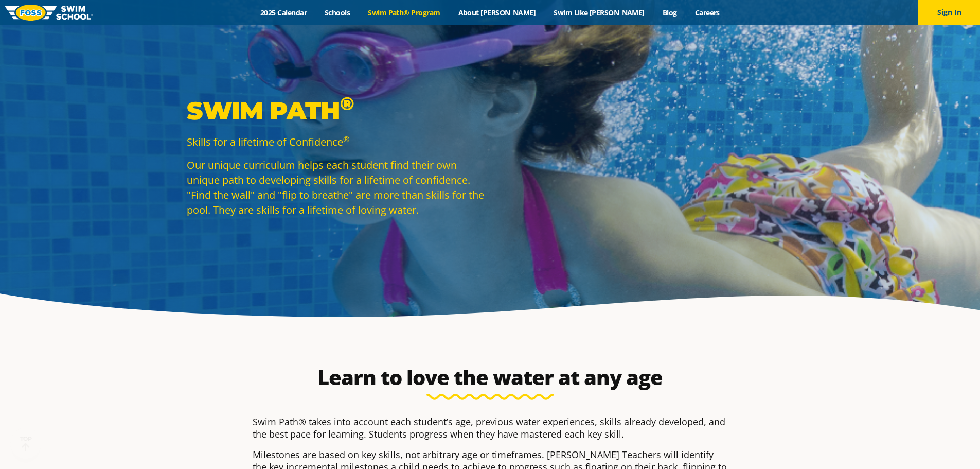 The height and width of the screenshot is (469, 980). Describe the element at coordinates (491, 378) in the screenshot. I see `h2: Learn to love the water at any age` at that location.